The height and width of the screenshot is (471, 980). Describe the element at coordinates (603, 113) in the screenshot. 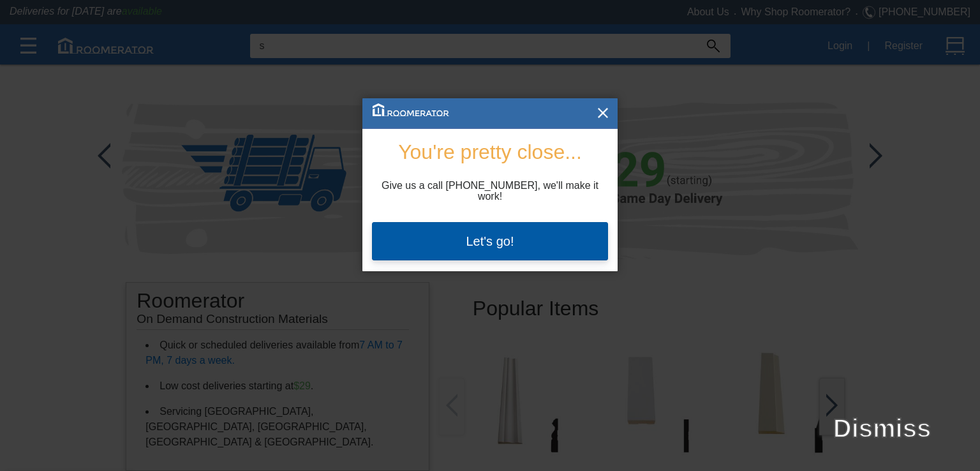

I see `img: X_Button.png` at that location.